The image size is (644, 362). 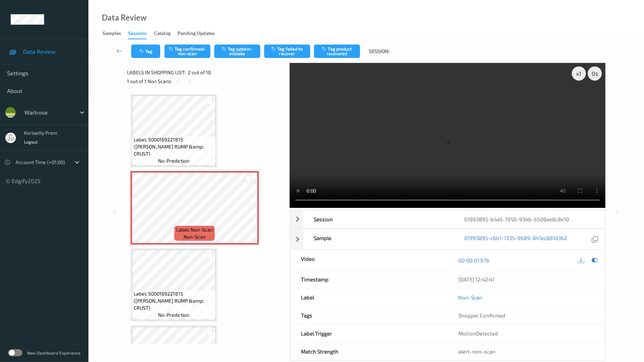 What do you see at coordinates (470, 298) in the screenshot?
I see `a: Non-Scan` at bounding box center [470, 298].